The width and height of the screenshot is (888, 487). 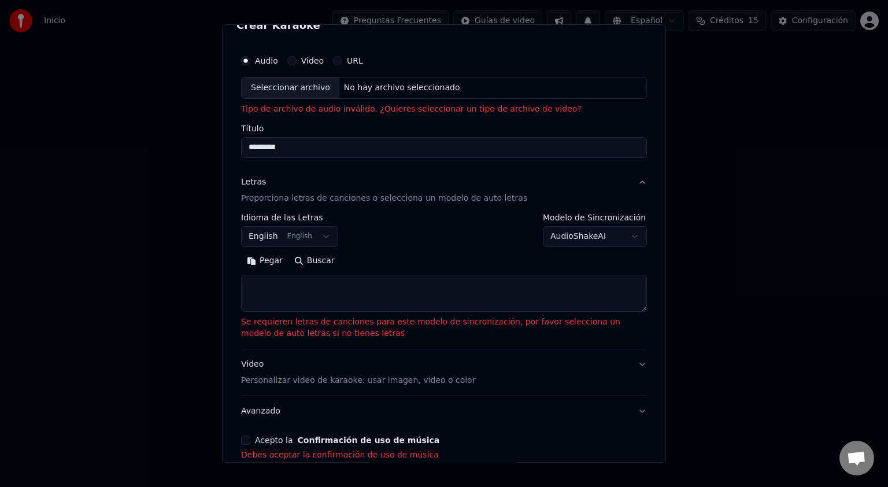 What do you see at coordinates (444, 281) in the screenshot?
I see `div: LetrasProporciona letras de canciones o selecciona un modelo de auto letras` at bounding box center [444, 281].